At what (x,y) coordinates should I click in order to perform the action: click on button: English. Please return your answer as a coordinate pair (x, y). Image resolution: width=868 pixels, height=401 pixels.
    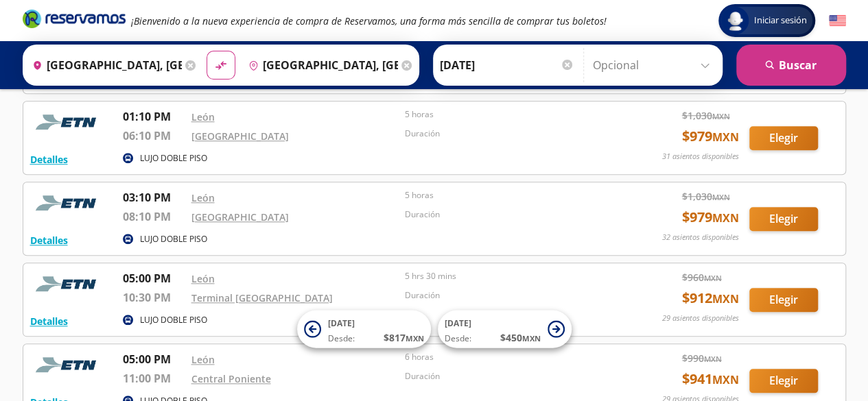
    Looking at the image, I should click on (837, 20).